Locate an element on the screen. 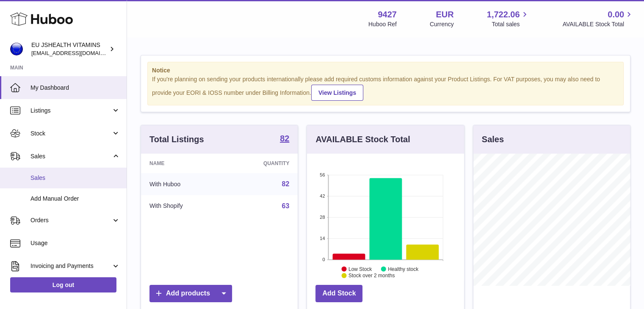  text: 42 is located at coordinates (322, 196).